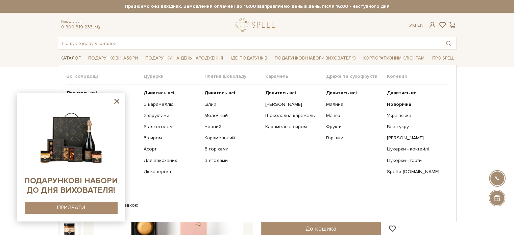 The height and width of the screenshot is (235, 514). What do you see at coordinates (257, 6) in the screenshot?
I see `strong: Працюємо без вихідних. Замовлення оплачені до 16:00 відправляємо день в день, після 16:00 - насту...` at bounding box center [257, 6].